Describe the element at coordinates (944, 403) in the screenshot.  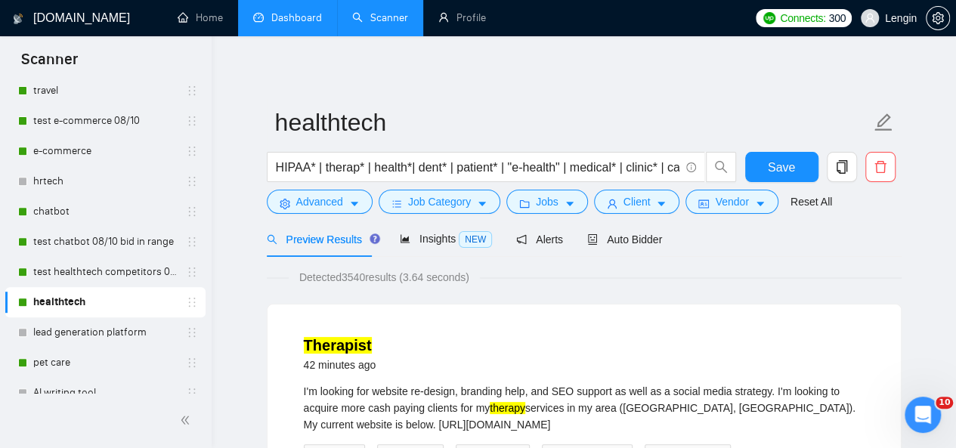
I see `span: 10` at that location.